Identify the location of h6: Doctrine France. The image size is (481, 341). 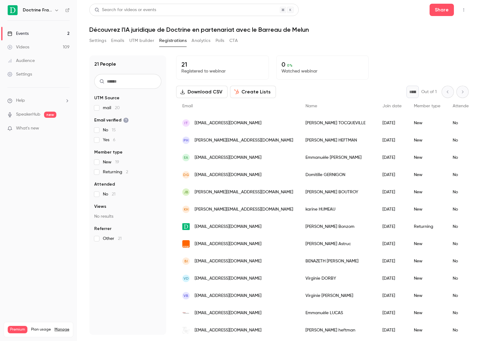
(37, 10).